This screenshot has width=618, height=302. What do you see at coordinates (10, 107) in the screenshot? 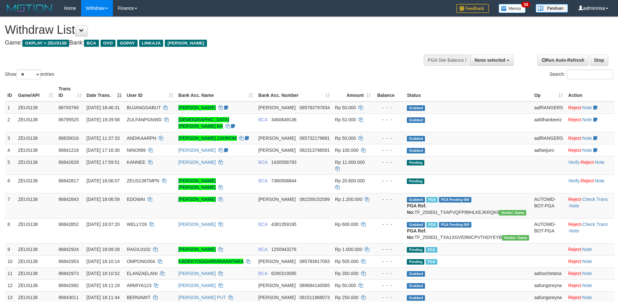
I see `td: 1` at bounding box center [10, 107].